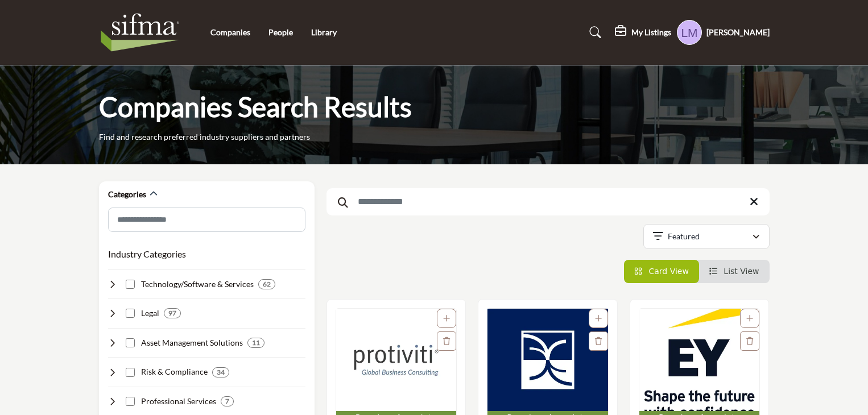  I want to click on span: List View, so click(741, 271).